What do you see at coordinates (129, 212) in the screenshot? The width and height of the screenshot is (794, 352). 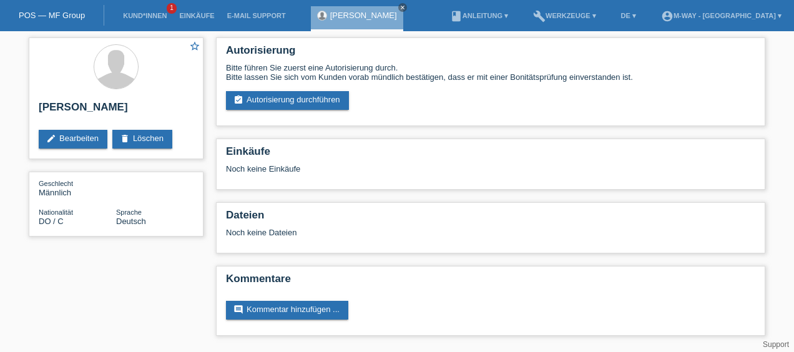 I see `span: Sprache` at bounding box center [129, 212].